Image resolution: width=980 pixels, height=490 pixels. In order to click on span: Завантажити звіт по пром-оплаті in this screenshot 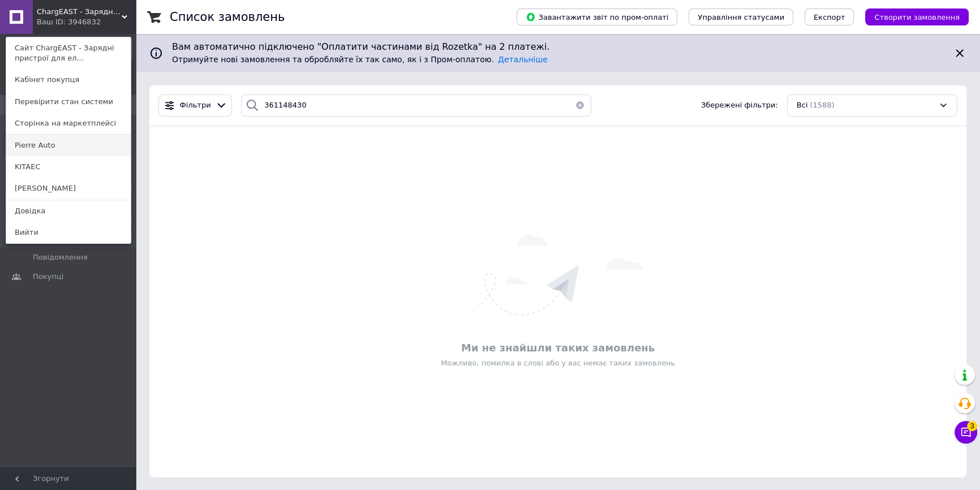, I will do `click(597, 17)`.